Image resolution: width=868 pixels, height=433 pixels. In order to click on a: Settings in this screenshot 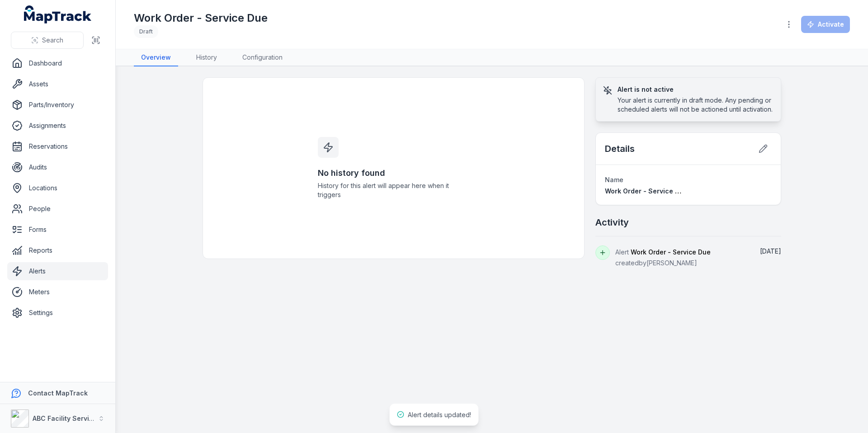, I will do `click(58, 313)`.